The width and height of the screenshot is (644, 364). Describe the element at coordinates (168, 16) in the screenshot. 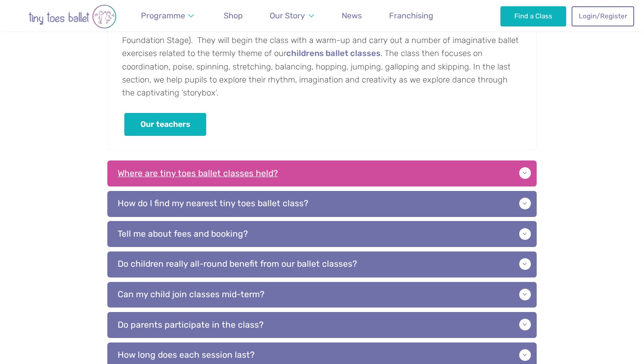

I see `a: Programme` at that location.